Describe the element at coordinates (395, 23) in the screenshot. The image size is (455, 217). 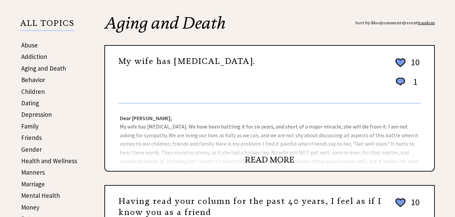
I see `div: Sort by: | | |` at that location.